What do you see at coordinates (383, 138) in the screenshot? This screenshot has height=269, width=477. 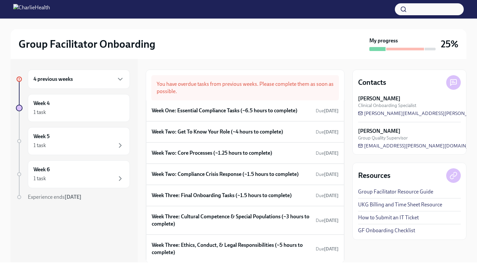 I see `span: Group Quality Supervisor` at bounding box center [383, 138].